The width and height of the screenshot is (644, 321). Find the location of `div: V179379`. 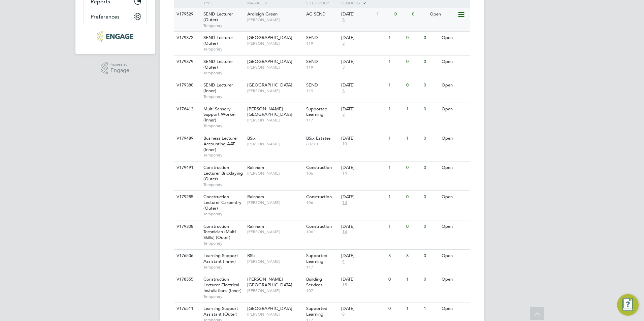

div: V179379 is located at coordinates (187, 61).